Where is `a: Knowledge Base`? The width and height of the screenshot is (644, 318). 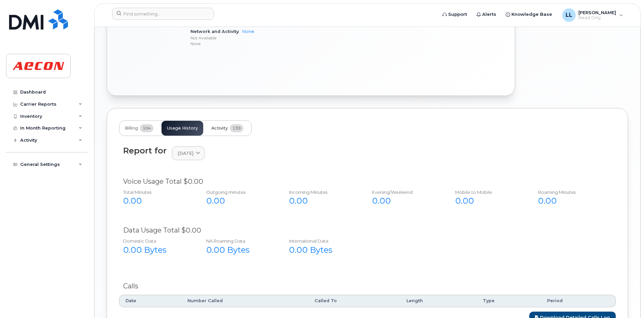 a: Knowledge Base is located at coordinates (528, 14).